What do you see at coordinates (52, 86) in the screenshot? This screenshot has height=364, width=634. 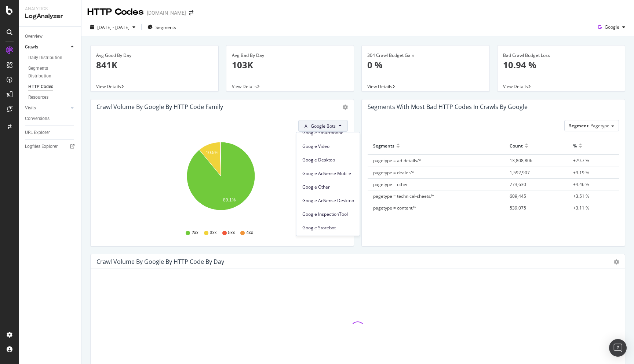 I see `a: HTTP Codes` at bounding box center [52, 86].